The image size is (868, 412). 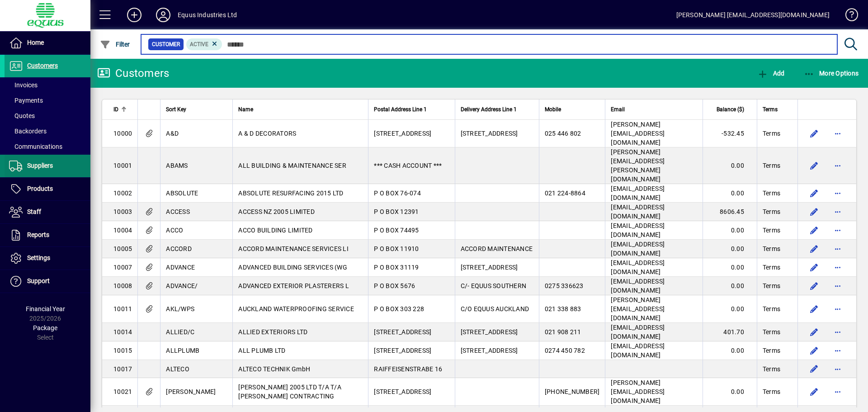 What do you see at coordinates (563, 332) in the screenshot?
I see `span: 021 908 211` at bounding box center [563, 332].